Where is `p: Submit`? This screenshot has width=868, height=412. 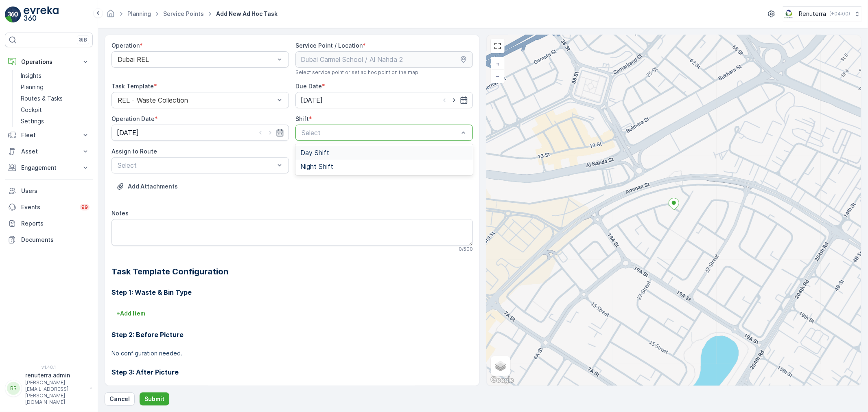
p: Submit is located at coordinates (154, 399).